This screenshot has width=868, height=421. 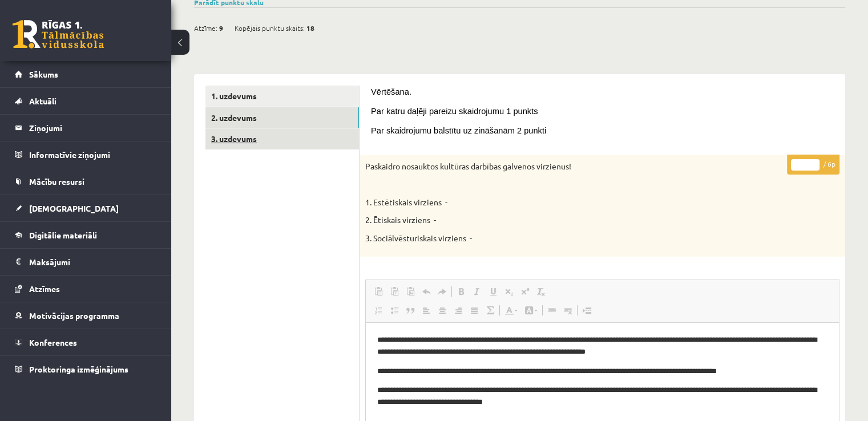 What do you see at coordinates (461, 292) in the screenshot?
I see `a: Bold (Ctrl+B)` at bounding box center [461, 292].